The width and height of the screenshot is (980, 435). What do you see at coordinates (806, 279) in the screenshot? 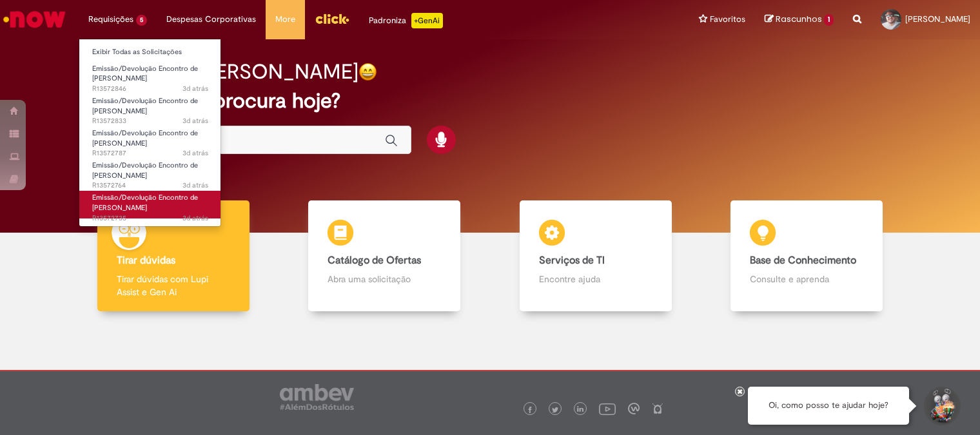
I see `p: Consulte e aprenda` at bounding box center [806, 279].